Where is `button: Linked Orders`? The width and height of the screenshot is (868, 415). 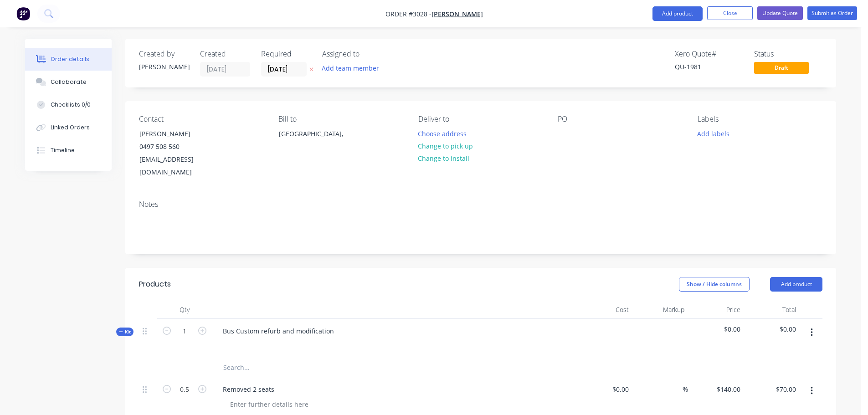
button: Linked Orders is located at coordinates (68, 128).